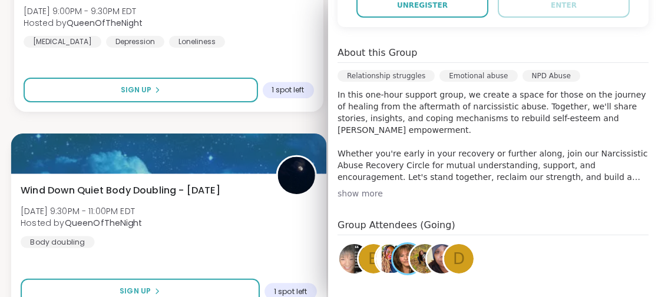  I want to click on h4: Group Attendees (Going), so click(493, 227).